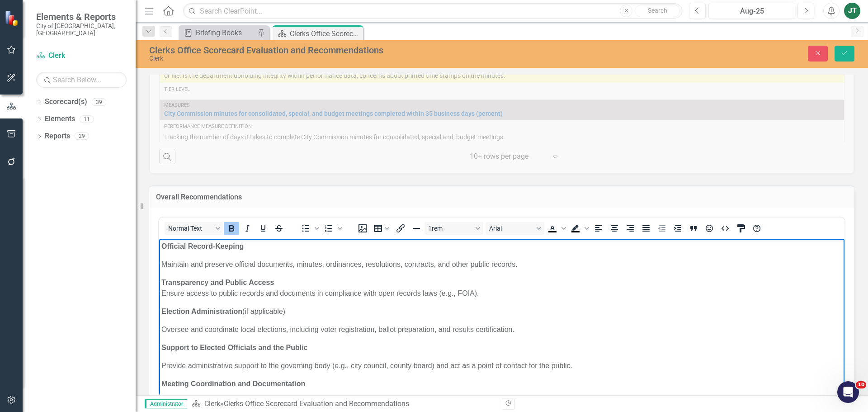  Describe the element at coordinates (502, 197) in the screenshot. I see `h3: Overall Recommendations` at that location.